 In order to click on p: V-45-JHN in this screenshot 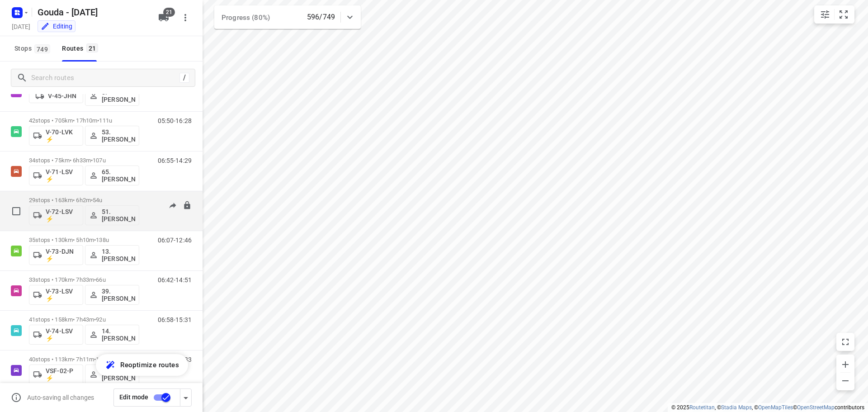, I will do `click(62, 96)`.